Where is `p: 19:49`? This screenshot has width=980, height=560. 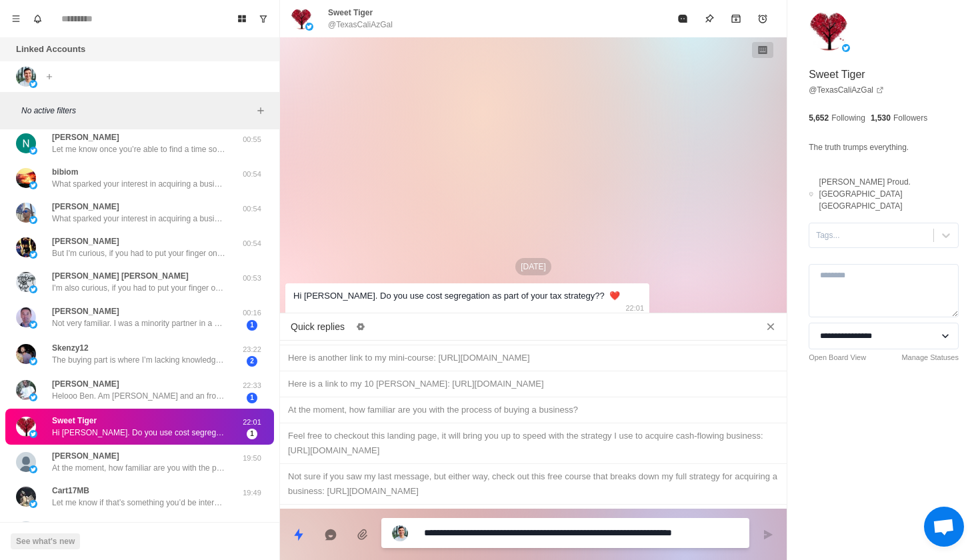
p: 19:49 is located at coordinates (252, 493).